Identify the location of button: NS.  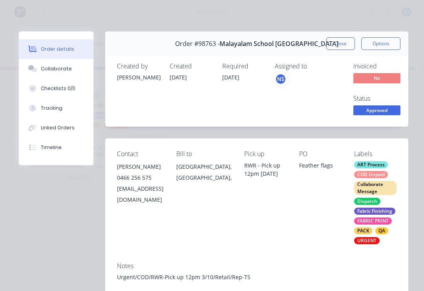
(281, 79).